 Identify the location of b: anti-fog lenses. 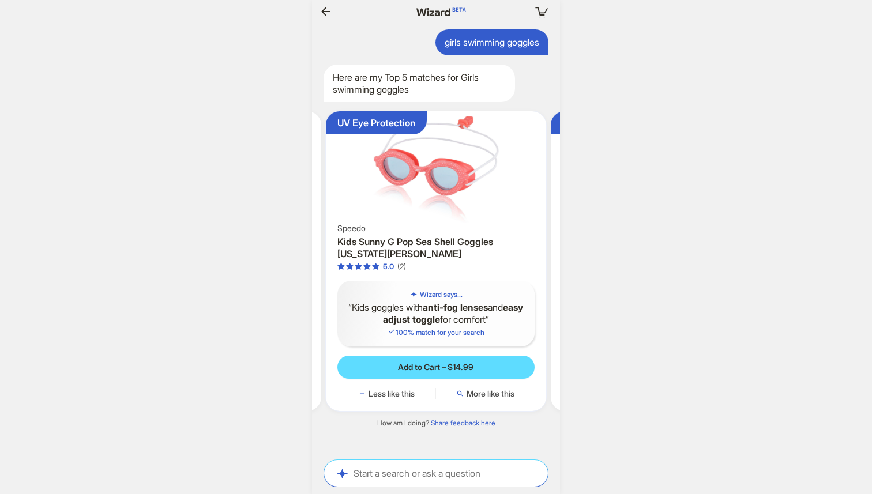
(455, 307).